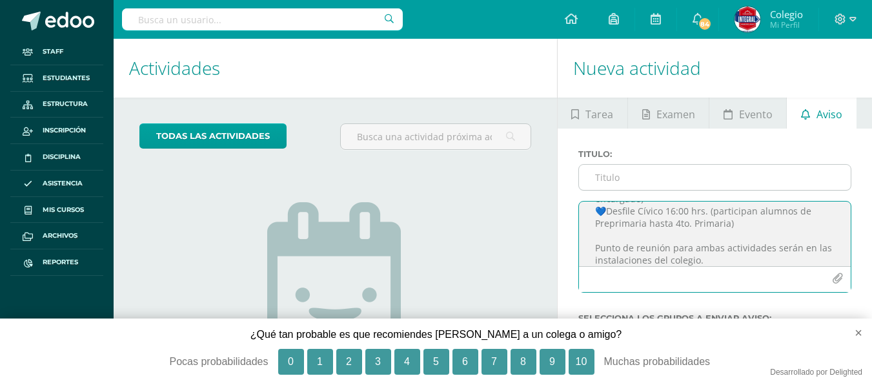 Image resolution: width=872 pixels, height=387 pixels. I want to click on span: Asistencia, so click(63, 183).